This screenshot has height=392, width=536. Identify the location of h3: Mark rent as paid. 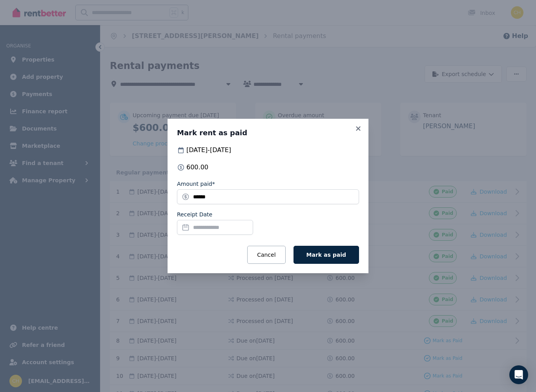
(268, 133).